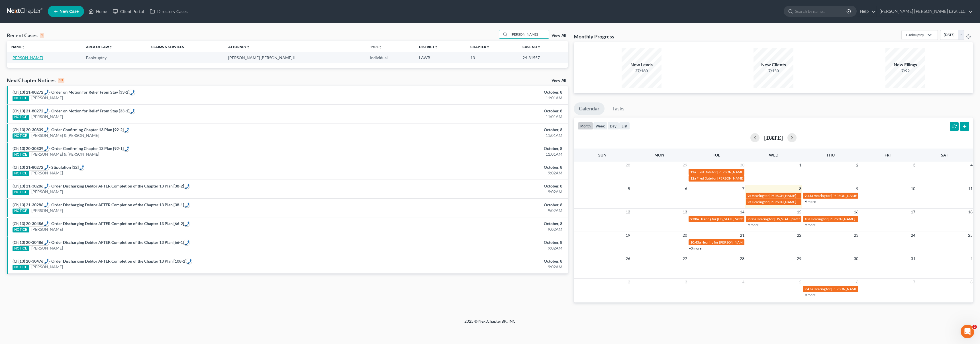  What do you see at coordinates (71, 92) in the screenshot?
I see `a: (Ch13) 21-80272- Order on Motion for Relief From Stay [33-2]` at bounding box center [71, 92].